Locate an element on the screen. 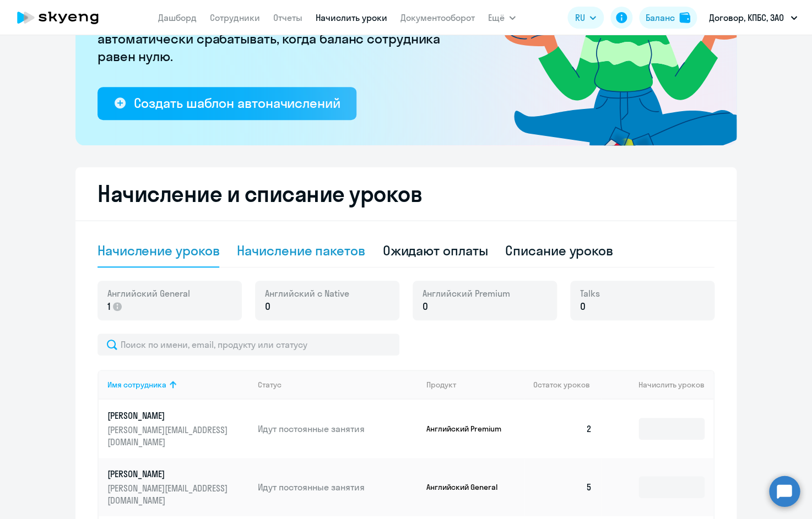  a: Балансbalance is located at coordinates (668, 18).